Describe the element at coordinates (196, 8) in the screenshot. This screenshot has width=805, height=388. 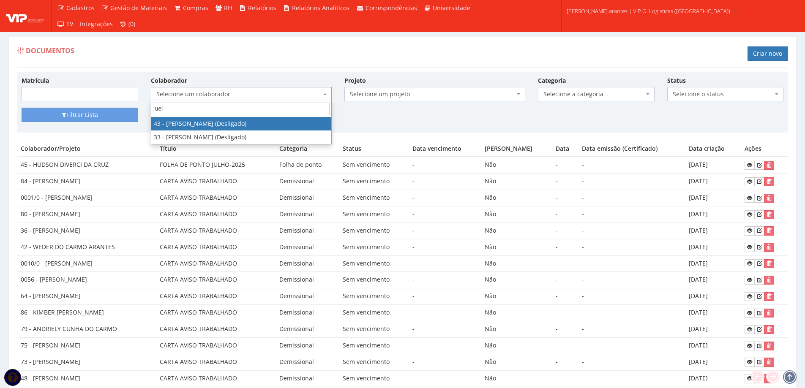
I see `span: Compras` at that location.